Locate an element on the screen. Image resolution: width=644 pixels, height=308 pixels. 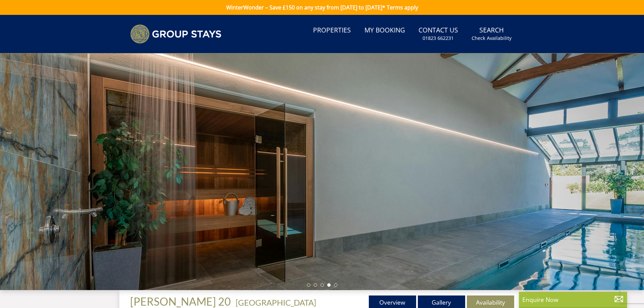
a: SearchCheck Availability is located at coordinates (491, 34).